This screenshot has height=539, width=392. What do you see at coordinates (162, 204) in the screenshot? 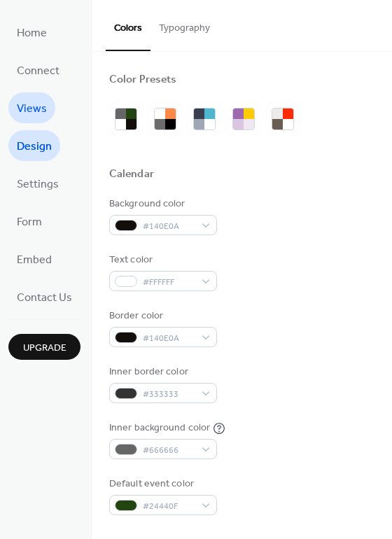
I see `div: Background color` at bounding box center [162, 204].